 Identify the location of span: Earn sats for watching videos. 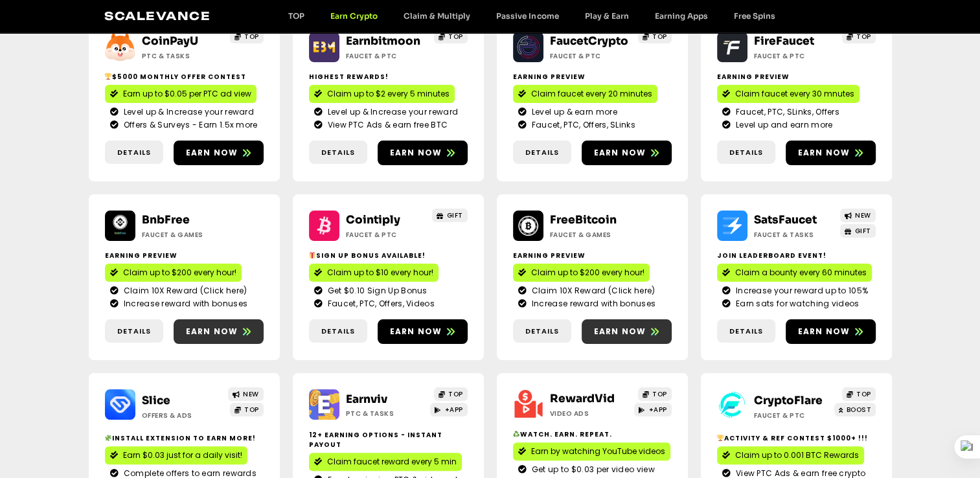
(796, 304).